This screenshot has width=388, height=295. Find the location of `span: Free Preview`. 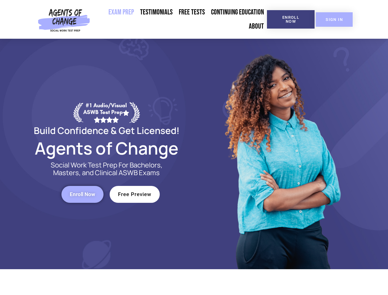

span: Free Preview is located at coordinates (134, 194).